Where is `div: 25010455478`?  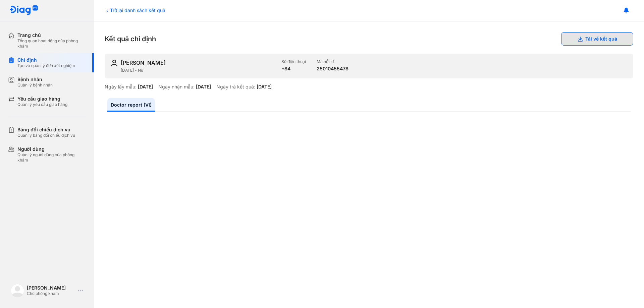 div: 25010455478 is located at coordinates (333, 69).